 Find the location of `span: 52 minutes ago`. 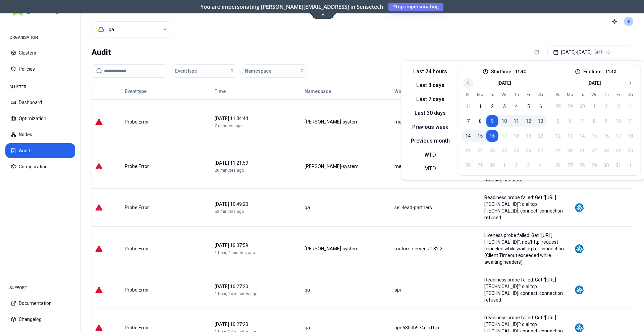

span: 52 minutes ago is located at coordinates (229, 211).